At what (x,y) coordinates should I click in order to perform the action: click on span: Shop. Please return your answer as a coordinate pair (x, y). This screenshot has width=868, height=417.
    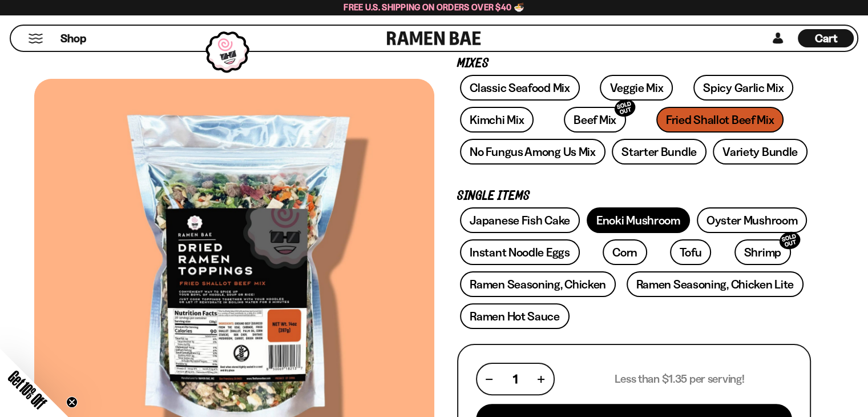
    Looking at the image, I should click on (73, 38).